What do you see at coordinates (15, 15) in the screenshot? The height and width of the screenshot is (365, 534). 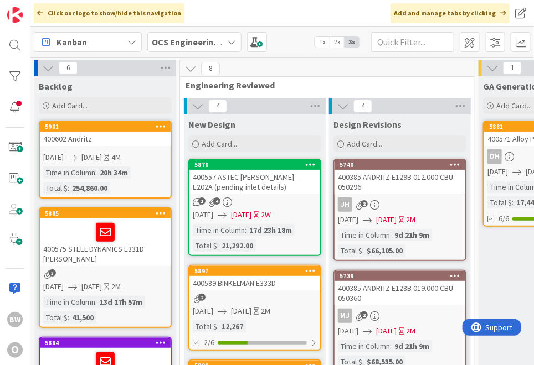 I see `img: Visit kanbanzone.com` at bounding box center [15, 15].